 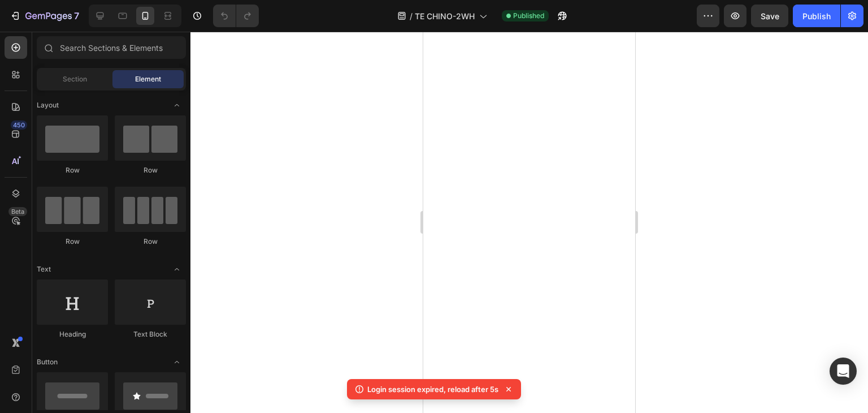 I want to click on p: Login session expired, reload after 5s, so click(x=433, y=389).